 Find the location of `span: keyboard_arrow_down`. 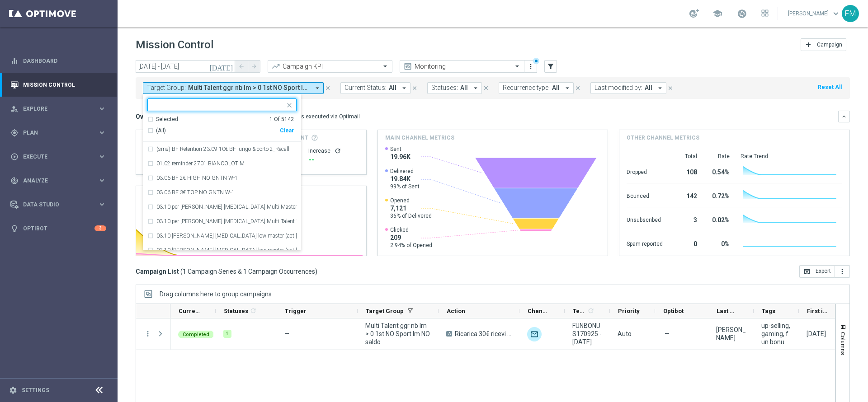

span: keyboard_arrow_down is located at coordinates (836, 14).